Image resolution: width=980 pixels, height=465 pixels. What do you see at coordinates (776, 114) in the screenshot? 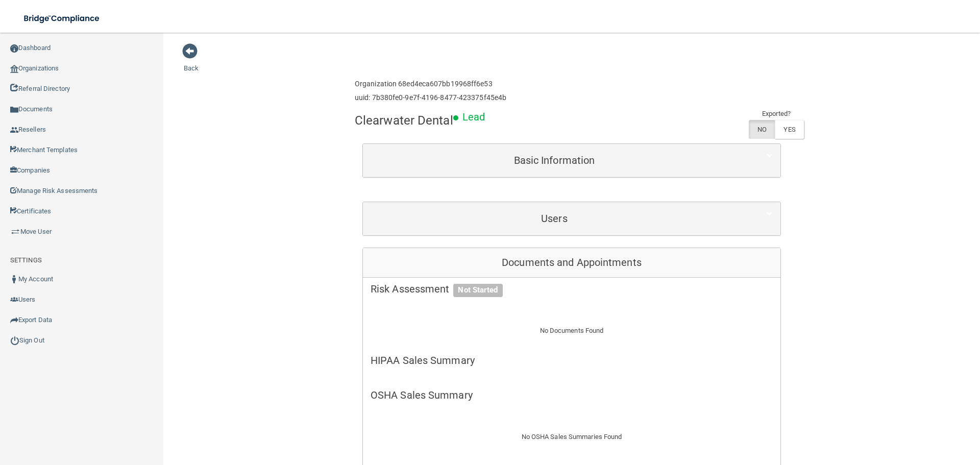
I see `td: Exported?` at bounding box center [776, 114].